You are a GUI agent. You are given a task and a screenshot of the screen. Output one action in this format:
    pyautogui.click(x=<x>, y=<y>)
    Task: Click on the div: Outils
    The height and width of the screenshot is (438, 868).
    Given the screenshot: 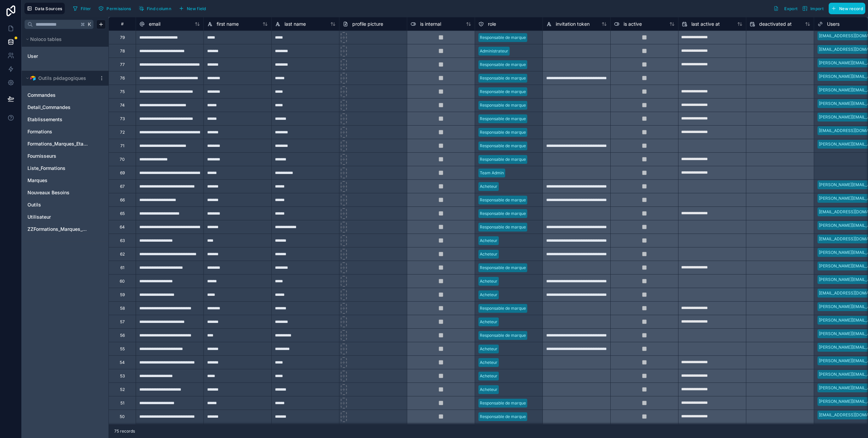 What is the action you would take?
    pyautogui.click(x=65, y=205)
    